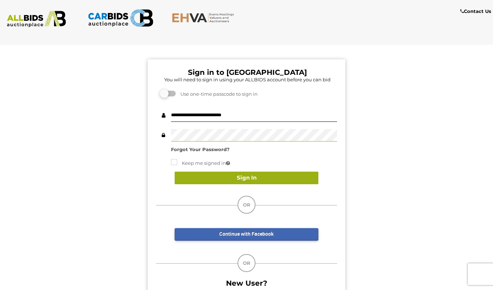 This screenshot has width=493, height=290. Describe the element at coordinates (247, 178) in the screenshot. I see `button: Sign In` at that location.